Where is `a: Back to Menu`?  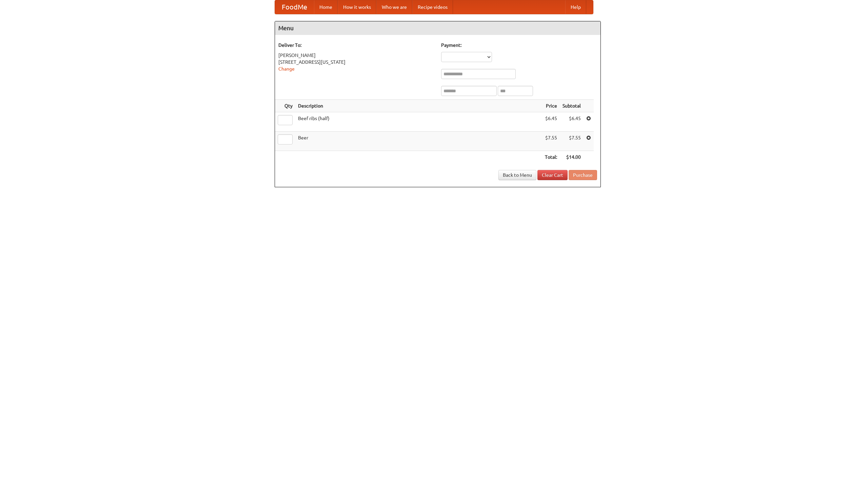
a: Back to Menu is located at coordinates (518, 175).